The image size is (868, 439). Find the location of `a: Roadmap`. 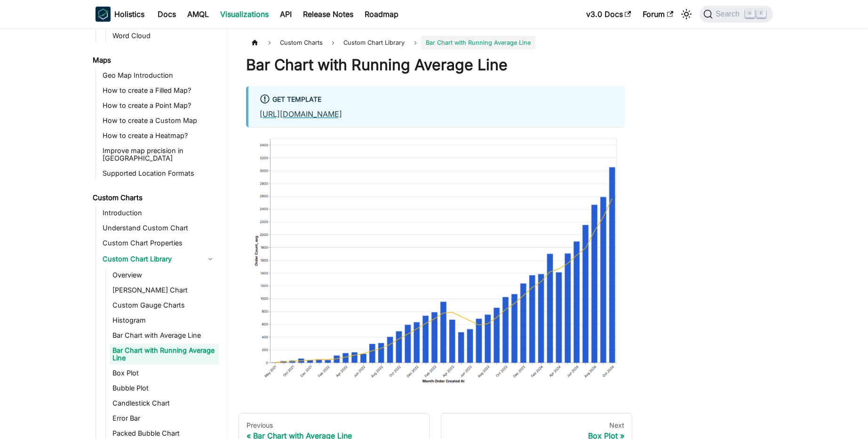

a: Roadmap is located at coordinates (381, 14).